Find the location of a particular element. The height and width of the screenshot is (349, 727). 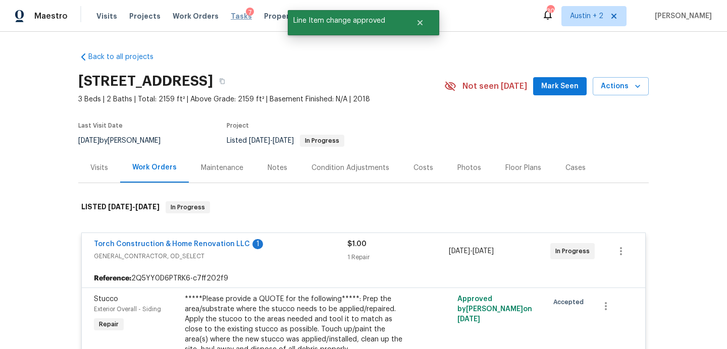

span: Actions is located at coordinates (621, 86).